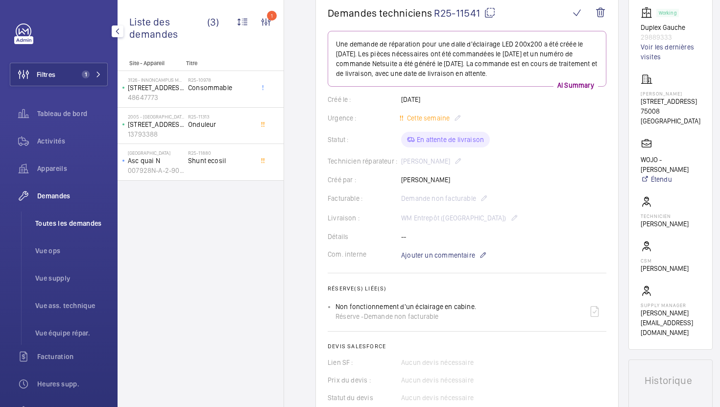 Image resolution: width=720 pixels, height=407 pixels. I want to click on p: Titre, so click(218, 63).